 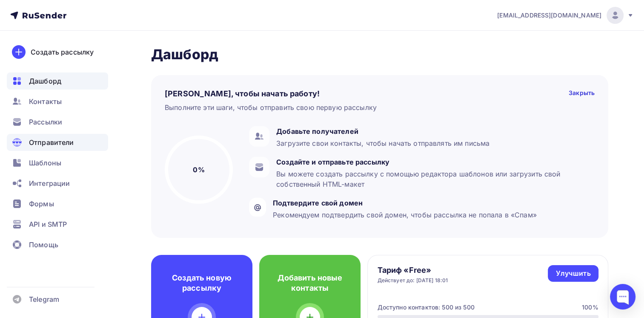 What do you see at coordinates (405, 203) in the screenshot?
I see `div: Подтвердите свой домен` at bounding box center [405, 203].